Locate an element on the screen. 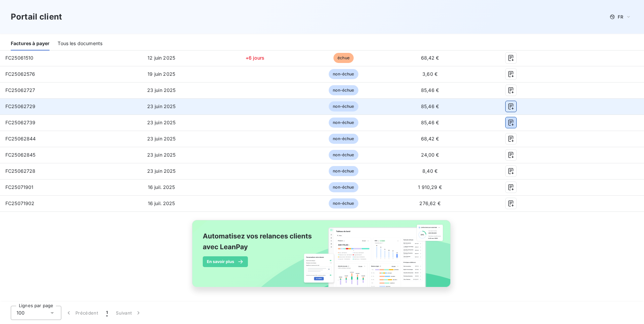 The image size is (644, 324). span: FC25061510 is located at coordinates (20, 58).